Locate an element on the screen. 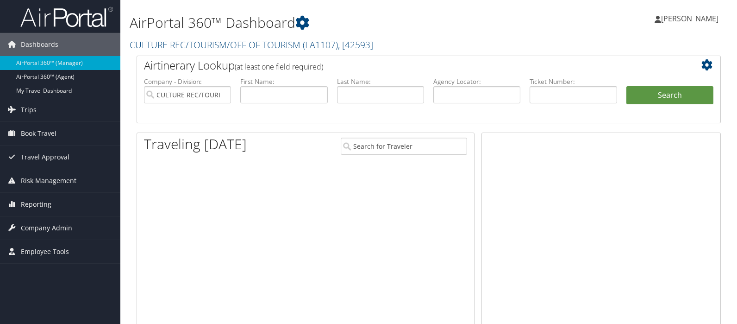 The width and height of the screenshot is (737, 324). label: Company - Division: is located at coordinates (188, 82).